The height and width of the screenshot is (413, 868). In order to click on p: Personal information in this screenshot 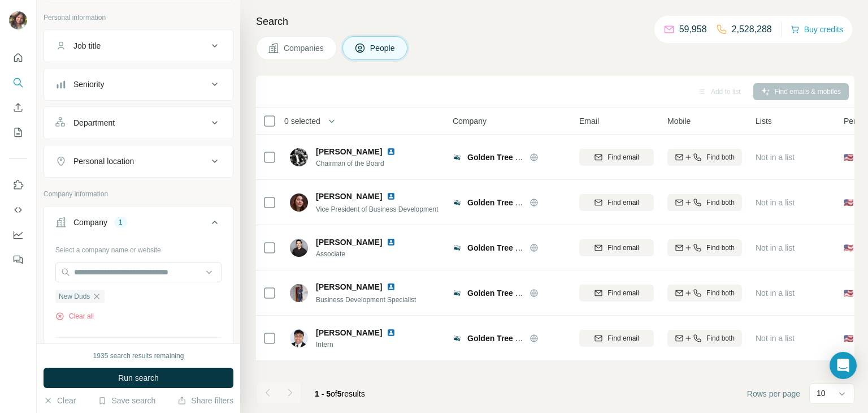, I will do `click(139, 18)`.